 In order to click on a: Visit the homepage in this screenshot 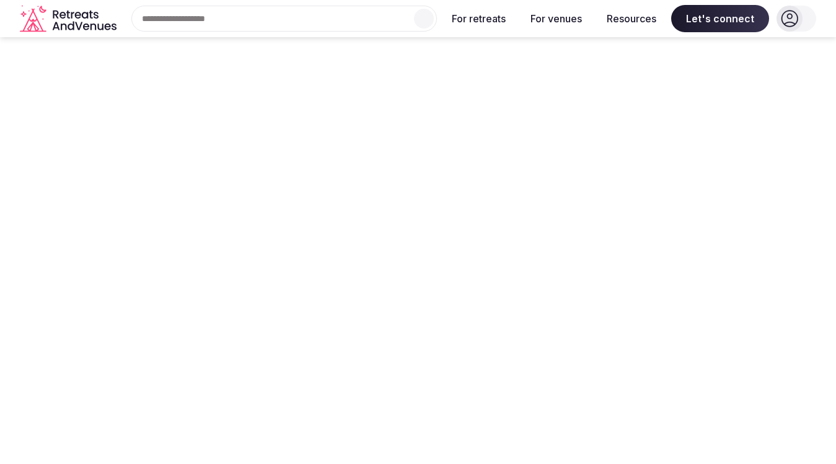, I will do `click(69, 19)`.